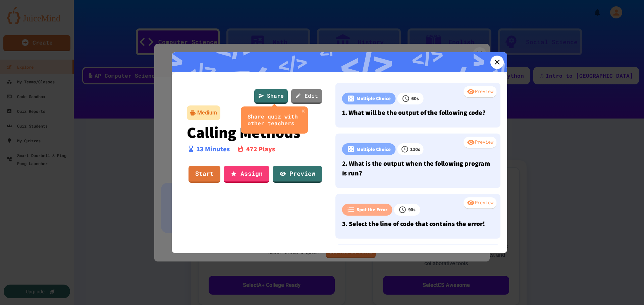  What do you see at coordinates (415, 98) in the screenshot?
I see `p: 60 s` at bounding box center [415, 98].